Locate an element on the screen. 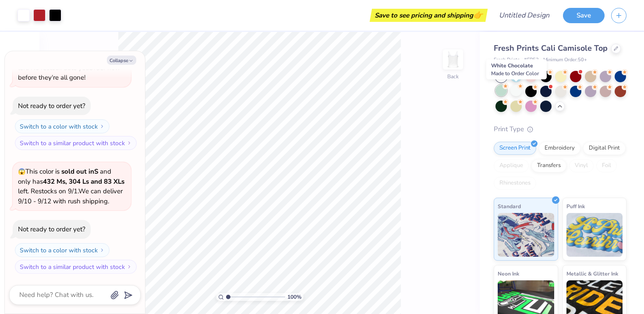 This screenshot has width=644, height=314. div: White Chocolate is located at coordinates (517, 69).